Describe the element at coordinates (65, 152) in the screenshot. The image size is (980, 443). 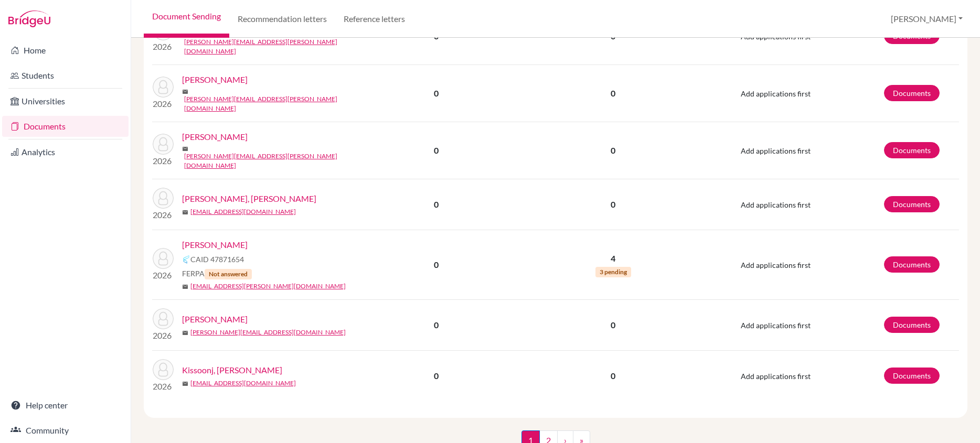
I see `a: Analytics` at that location.